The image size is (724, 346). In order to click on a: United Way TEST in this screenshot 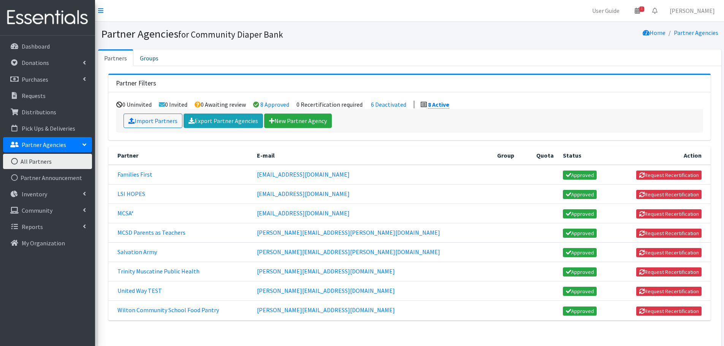, I will do `click(139, 291)`.